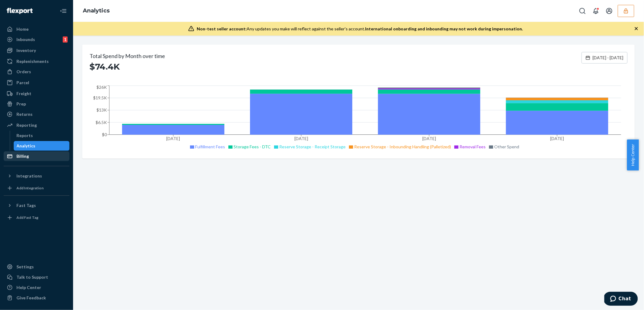 The width and height of the screenshot is (644, 310). I want to click on span: Help Center, so click(632, 155).